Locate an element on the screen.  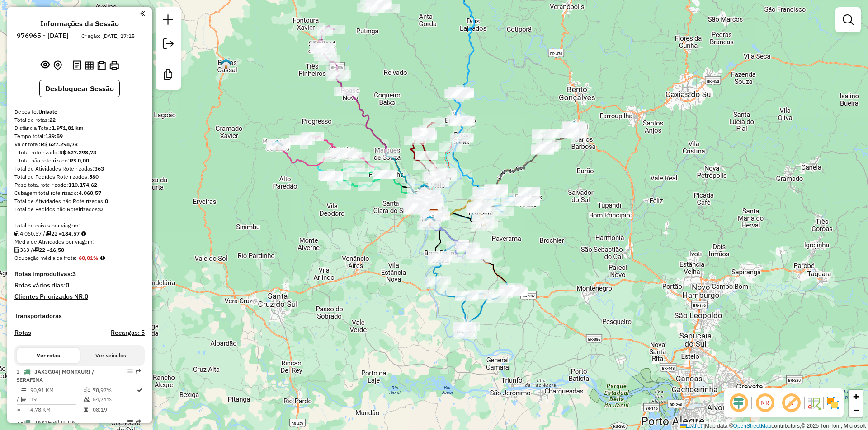
div: Total de Atividades Roteirizadas: is located at coordinates (79, 169).